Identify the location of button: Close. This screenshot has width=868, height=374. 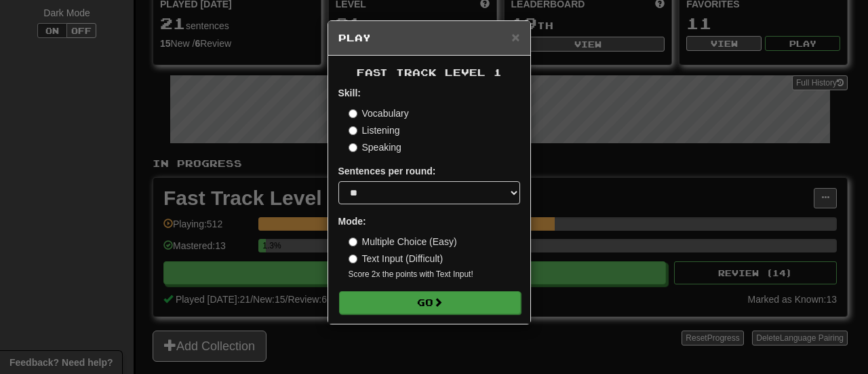
(516, 37).